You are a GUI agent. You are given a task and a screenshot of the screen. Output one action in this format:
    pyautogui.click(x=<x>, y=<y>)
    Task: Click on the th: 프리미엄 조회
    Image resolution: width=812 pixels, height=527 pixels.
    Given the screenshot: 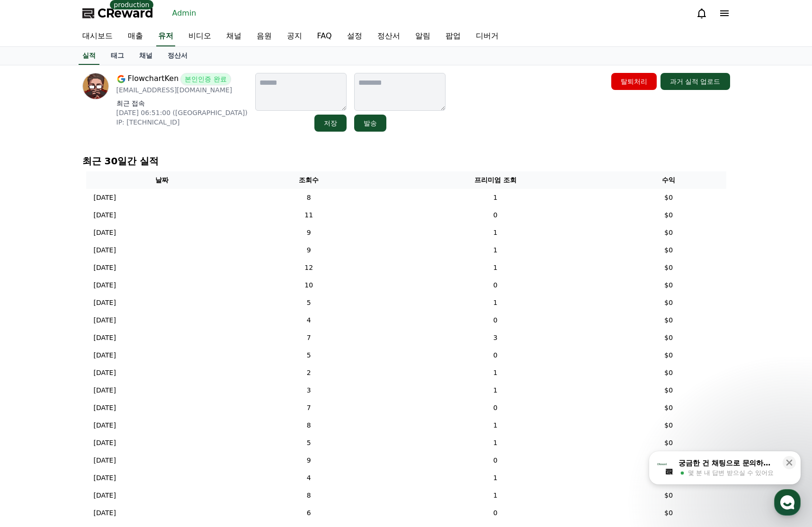 What is the action you would take?
    pyautogui.click(x=495, y=180)
    